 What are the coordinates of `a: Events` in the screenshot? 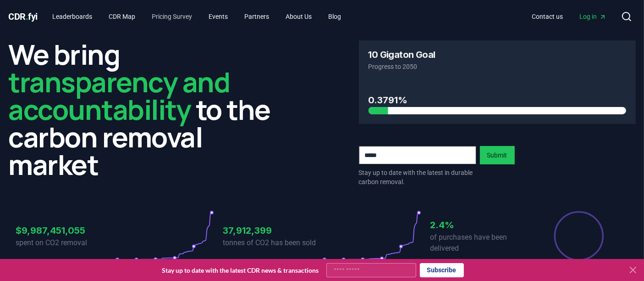 It's located at (218, 17).